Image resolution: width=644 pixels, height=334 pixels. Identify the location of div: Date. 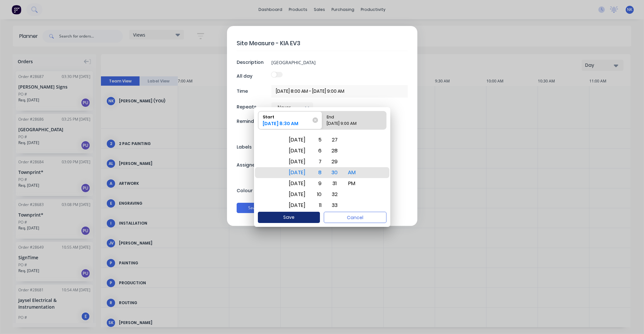
(297, 173).